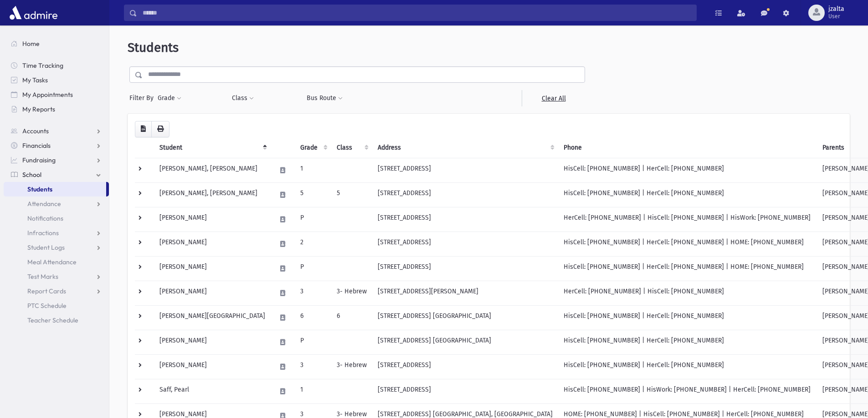 This screenshot has height=418, width=868. I want to click on th: Phone, so click(687, 148).